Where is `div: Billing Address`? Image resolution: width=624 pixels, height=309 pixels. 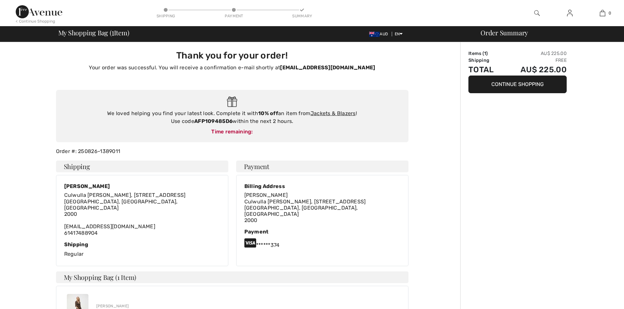 div: Billing Address is located at coordinates (322, 186).